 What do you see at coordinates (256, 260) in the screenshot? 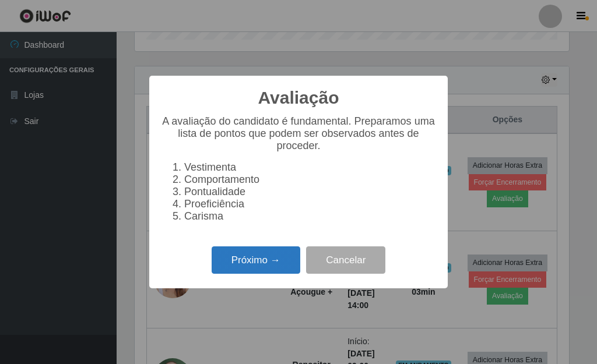
I see `button: Próximo →` at bounding box center [256, 260].